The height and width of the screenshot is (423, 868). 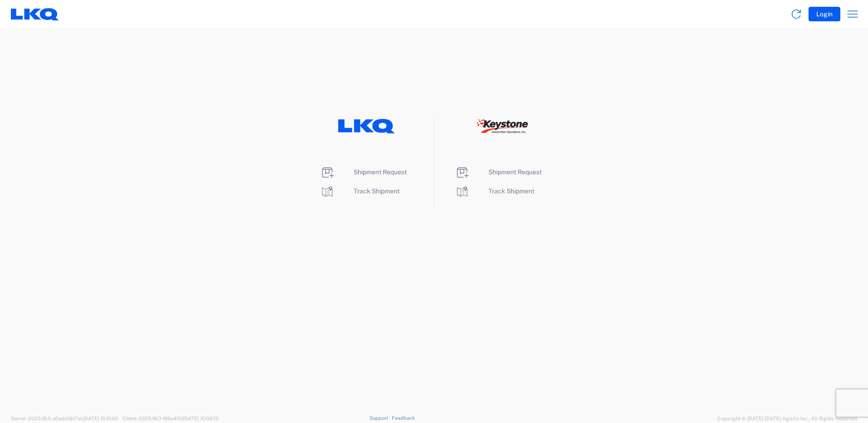 I want to click on span: Client: 2025.18.0-198a450, so click(x=170, y=419).